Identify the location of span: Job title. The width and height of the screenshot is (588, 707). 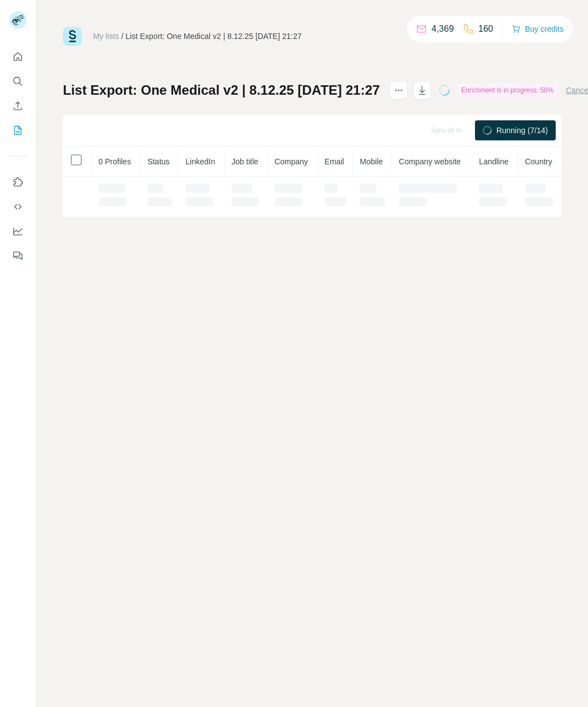
(245, 161).